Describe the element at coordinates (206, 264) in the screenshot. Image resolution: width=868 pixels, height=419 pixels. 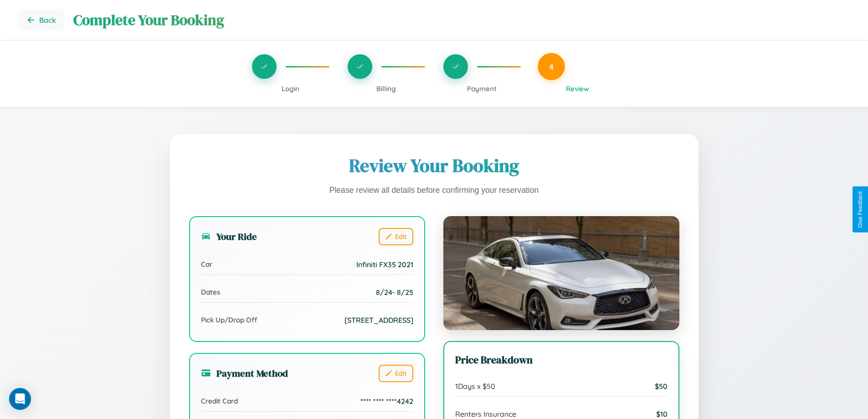
I see `span: Car` at that location.